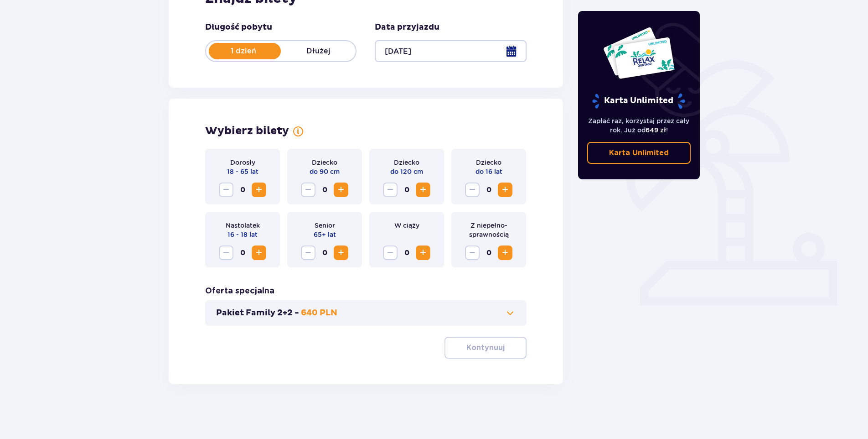  Describe the element at coordinates (325, 225) in the screenshot. I see `p: Senior` at that location.